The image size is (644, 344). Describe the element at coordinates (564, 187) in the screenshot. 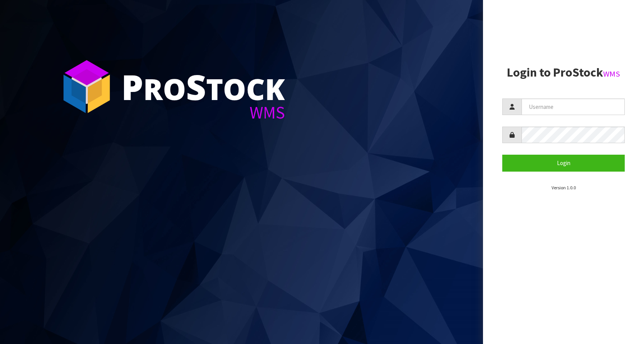

I see `small: Version 1.0.0` at that location.